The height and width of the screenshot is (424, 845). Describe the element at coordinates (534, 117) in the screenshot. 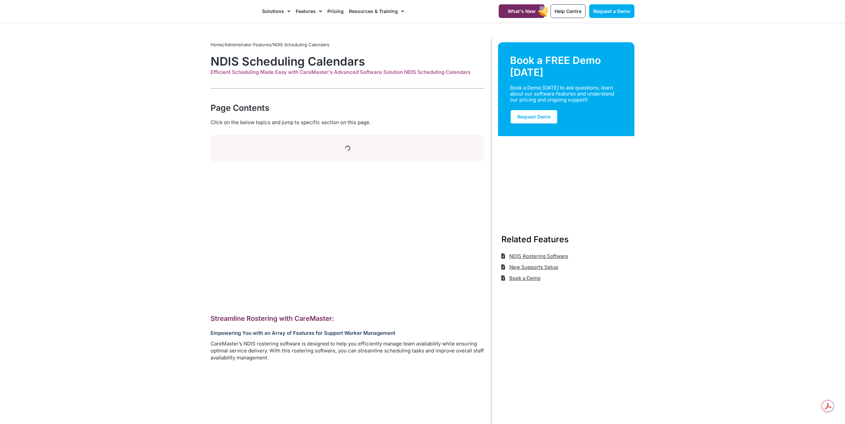

I see `a: Request Demo` at that location.